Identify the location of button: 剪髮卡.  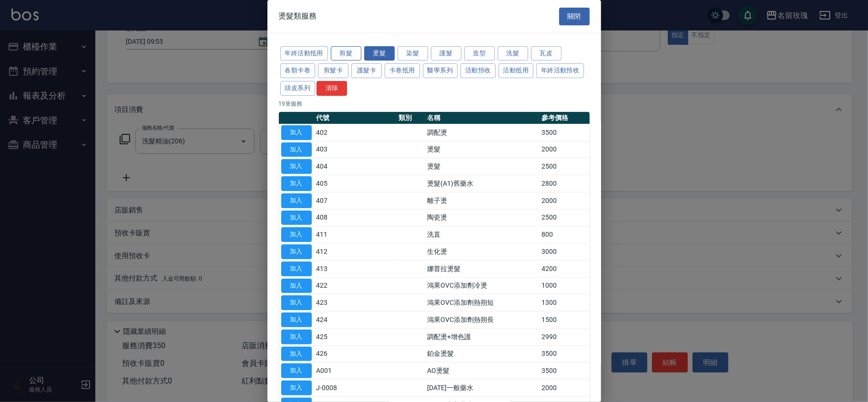
(333, 70).